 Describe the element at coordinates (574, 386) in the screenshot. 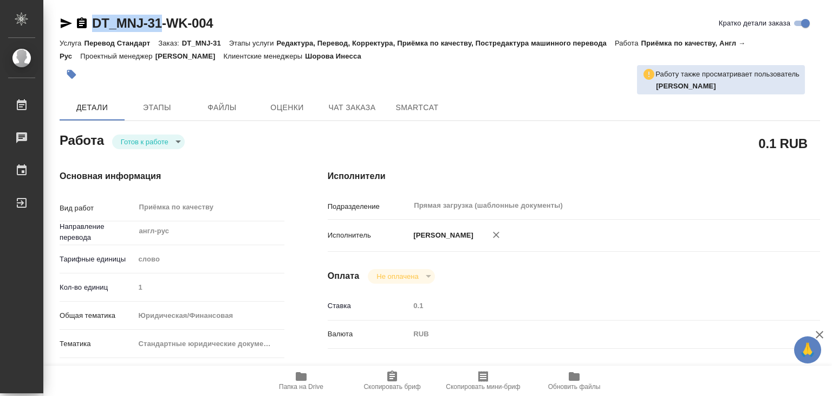

I see `span: Обновить файлы` at that location.